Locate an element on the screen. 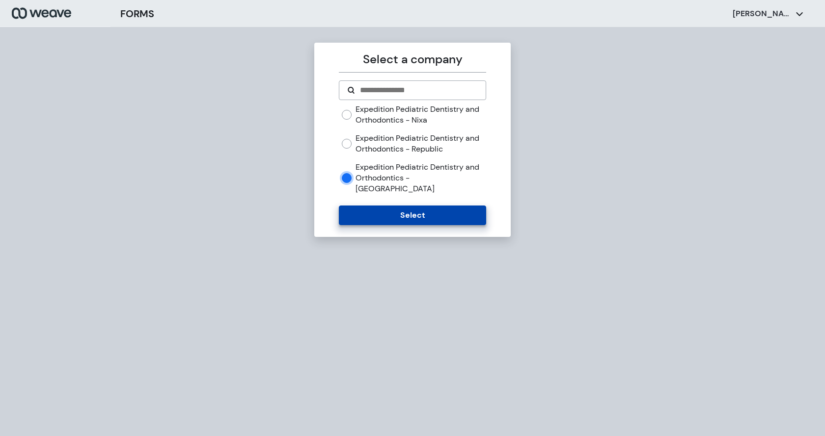 This screenshot has width=825, height=436. label: Expedition Pediatric Dentistry and Orthodontics - Nixa is located at coordinates (420, 114).